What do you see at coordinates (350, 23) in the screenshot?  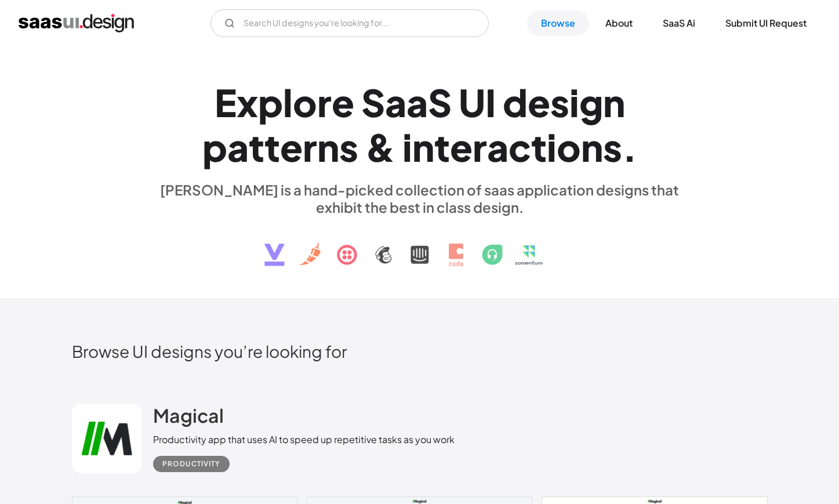 I see `input: Search UI designs you're looking for...` at bounding box center [350, 23].